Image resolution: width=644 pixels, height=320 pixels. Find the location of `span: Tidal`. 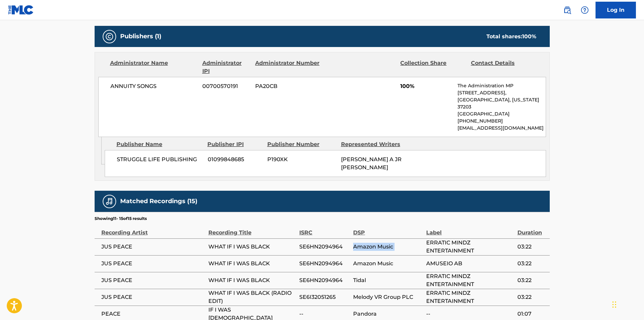

span: Tidal is located at coordinates (387, 280).